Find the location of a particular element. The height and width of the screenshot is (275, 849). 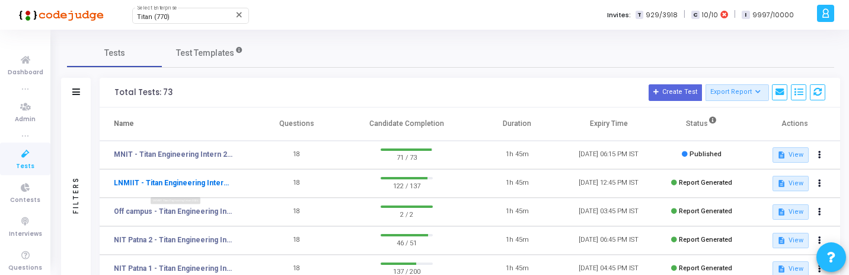

a: LNMIIT - Titan Engineering Intern 2026 is located at coordinates (173, 183).